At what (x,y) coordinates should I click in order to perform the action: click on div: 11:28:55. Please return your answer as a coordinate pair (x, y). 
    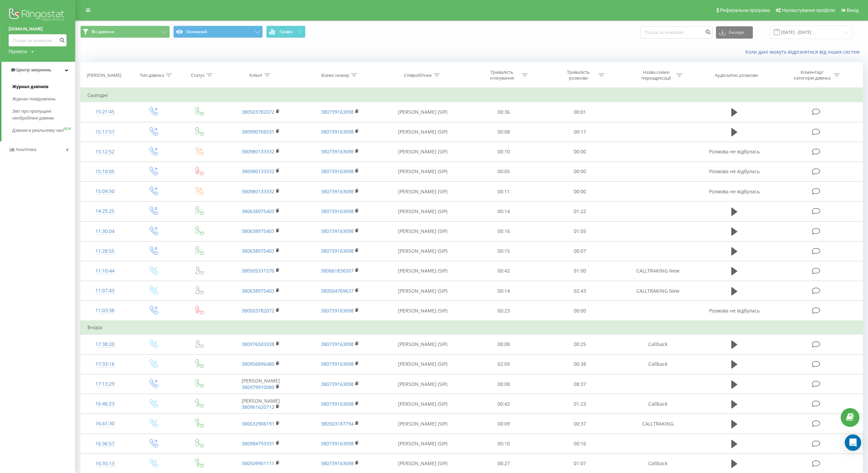
    Looking at the image, I should click on (105, 251).